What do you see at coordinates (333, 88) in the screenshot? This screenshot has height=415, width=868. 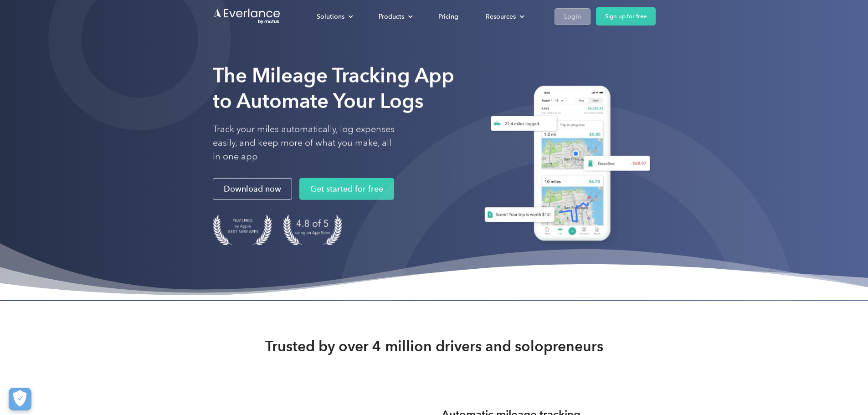 I see `strong: The Mileage Tracking App to Automate Your Logs` at bounding box center [333, 88].